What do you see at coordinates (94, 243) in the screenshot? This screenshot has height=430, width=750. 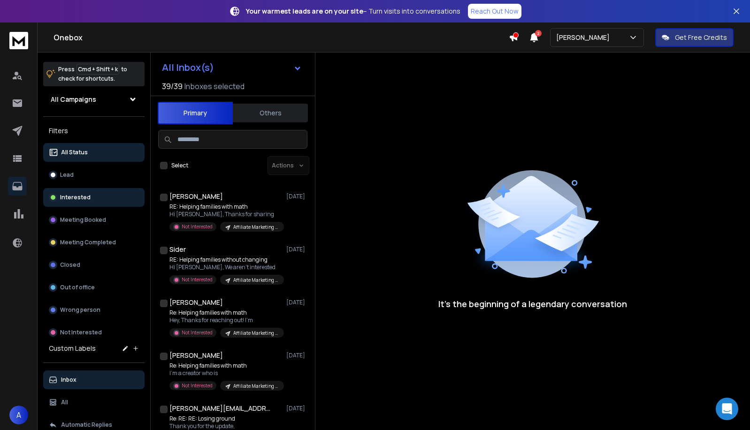 I see `button: Meeting Completed` at bounding box center [94, 243].